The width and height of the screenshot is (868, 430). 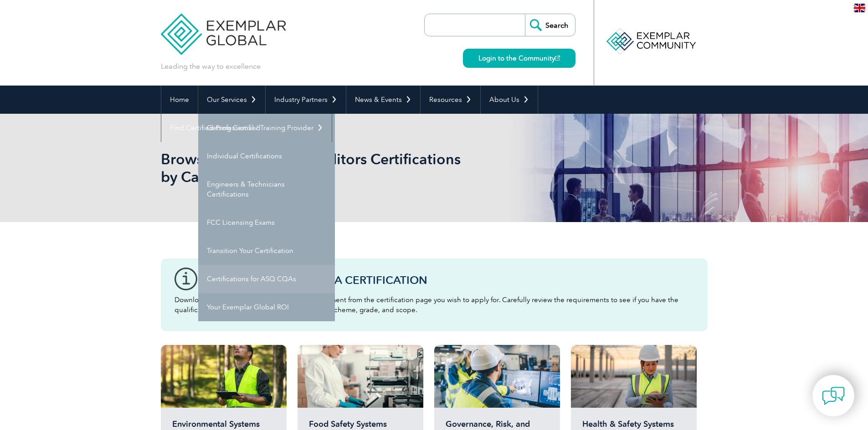 What do you see at coordinates (448, 280) in the screenshot?
I see `h3: Before You Apply For a Certification` at bounding box center [448, 280].